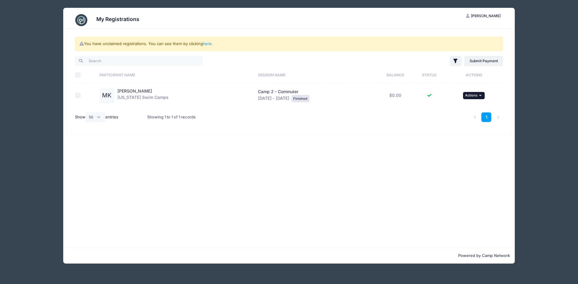 The width and height of the screenshot is (578, 284). I want to click on th: Balance: activate to sort column ascending, so click(395, 75).